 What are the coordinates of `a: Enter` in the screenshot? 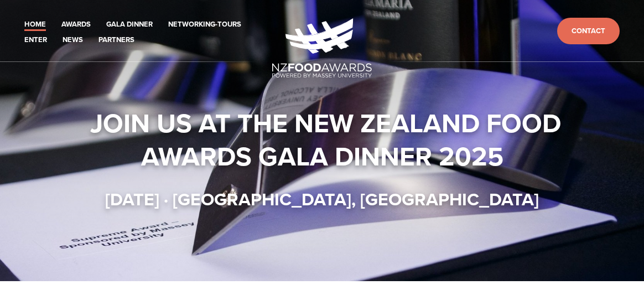 It's located at (36, 40).